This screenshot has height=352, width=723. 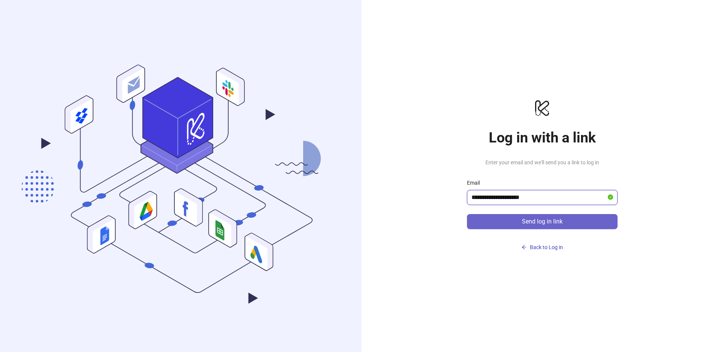 What do you see at coordinates (543, 138) in the screenshot?
I see `h1: Log in with a link` at bounding box center [543, 138].